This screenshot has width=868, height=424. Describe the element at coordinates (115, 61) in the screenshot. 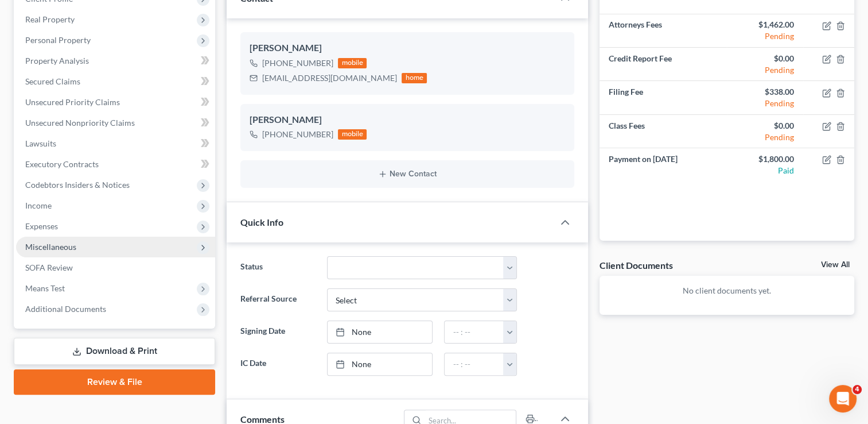

I see `a: Property Analysis` at that location.